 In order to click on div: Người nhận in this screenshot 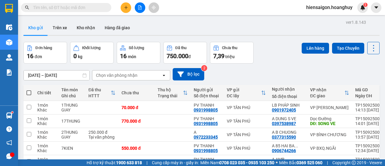, I will do `click(288, 89)`.